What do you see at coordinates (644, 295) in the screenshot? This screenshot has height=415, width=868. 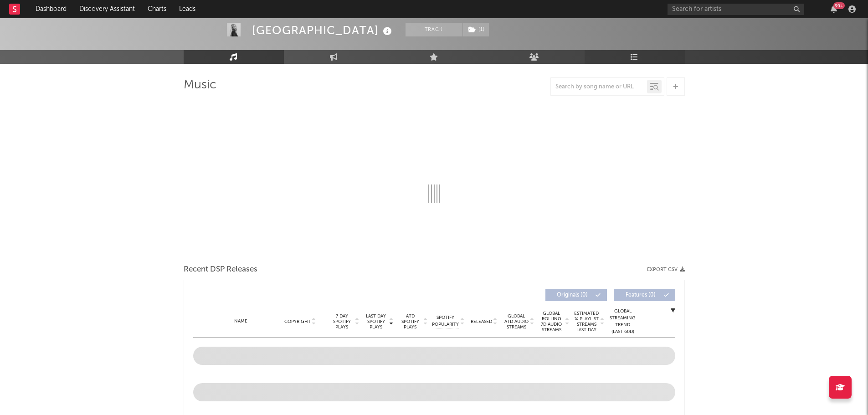 I see `button: Features(0)` at bounding box center [644, 295].